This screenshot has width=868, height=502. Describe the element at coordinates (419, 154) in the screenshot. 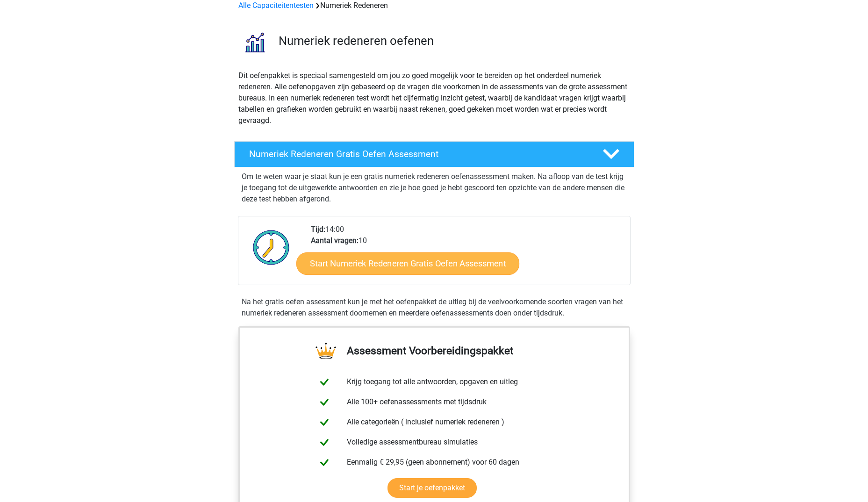

I see `h4: Numeriek Redeneren Gratis Oefen Assessment` at that location.